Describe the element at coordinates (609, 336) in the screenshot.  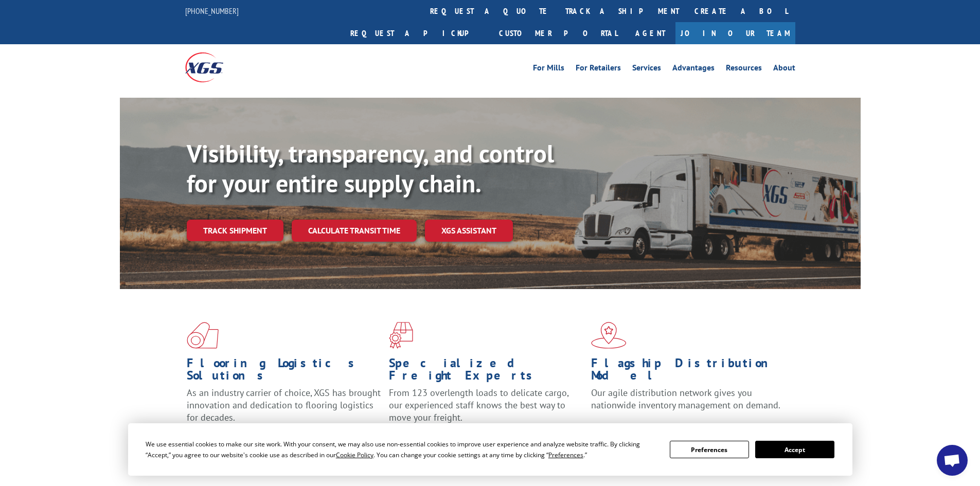
I see `img: xgs-icon-flagship-distribution-model-red` at that location.